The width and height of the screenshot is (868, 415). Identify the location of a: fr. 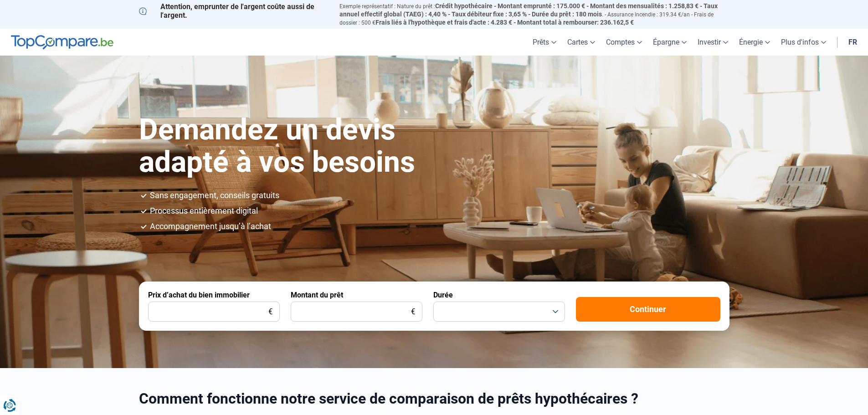
(853, 42).